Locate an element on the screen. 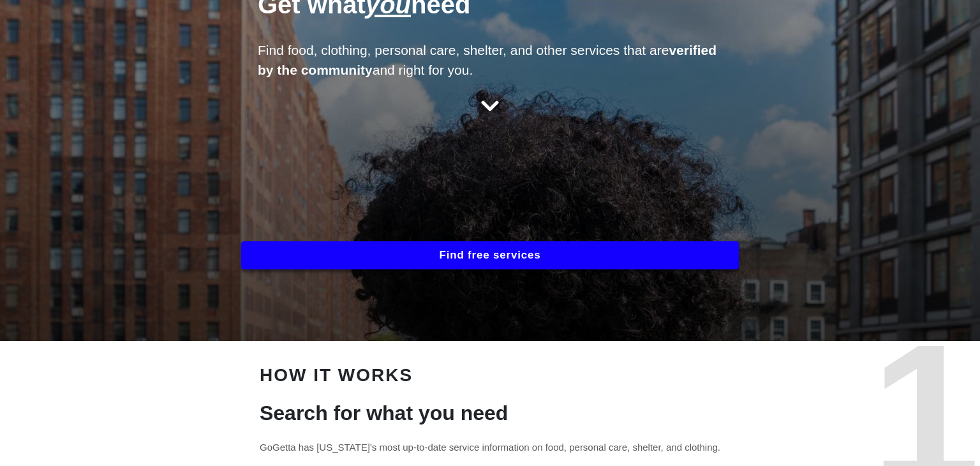 Image resolution: width=980 pixels, height=466 pixels. h2: Search for what you need is located at coordinates (490, 413).